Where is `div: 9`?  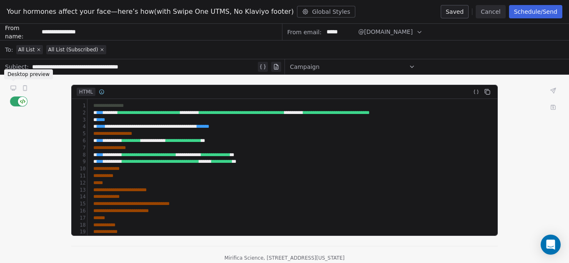 div: 9 is located at coordinates (79, 161).